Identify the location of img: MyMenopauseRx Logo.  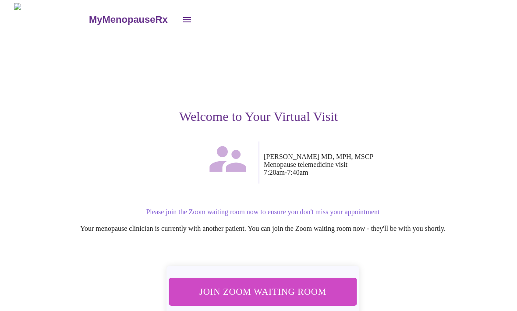
(51, 19).